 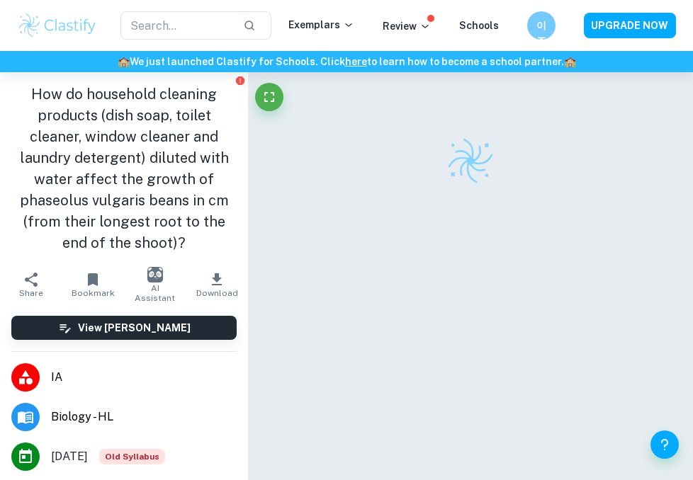 What do you see at coordinates (269, 97) in the screenshot?
I see `button: Fullscreen` at bounding box center [269, 97].